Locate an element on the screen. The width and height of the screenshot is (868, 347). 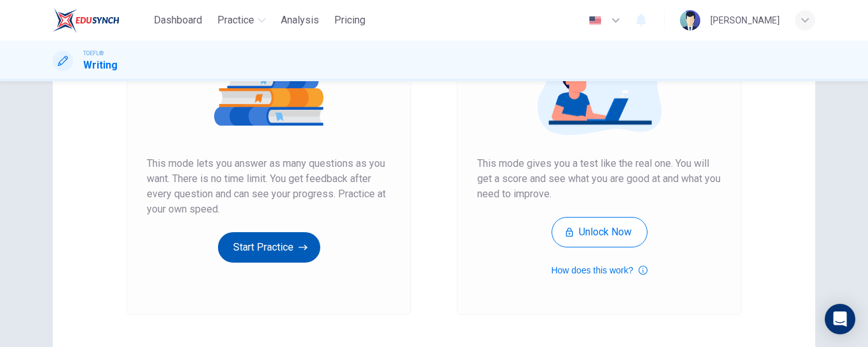
img: EduSynch logo is located at coordinates (86, 20).